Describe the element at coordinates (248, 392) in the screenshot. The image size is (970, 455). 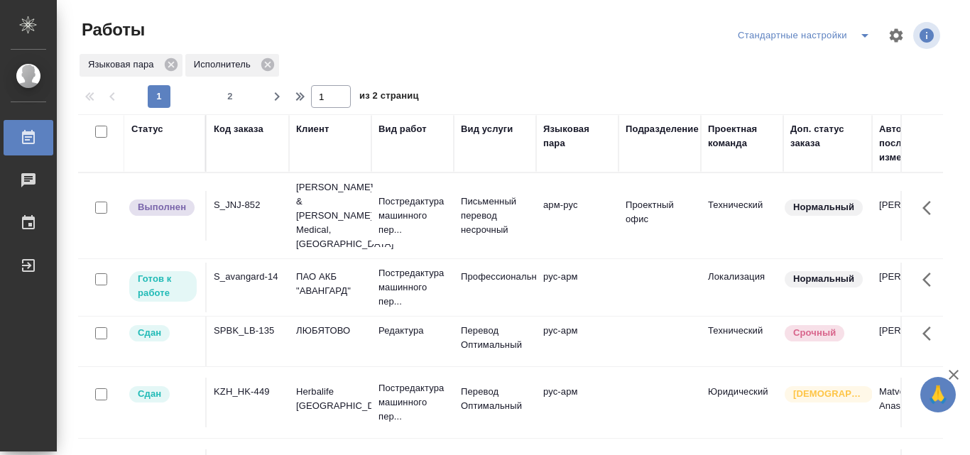
I see `div: KZH_HK-449` at that location.